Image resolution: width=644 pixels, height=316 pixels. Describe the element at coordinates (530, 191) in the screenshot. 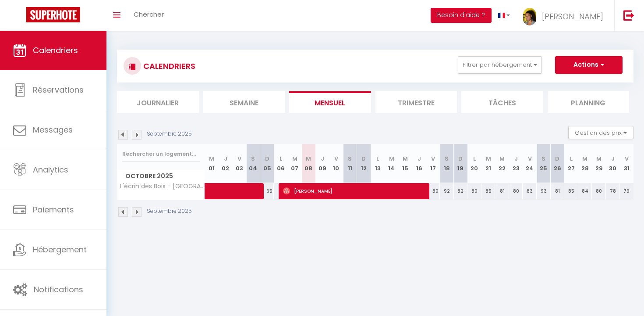

I see `div: 83` at that location.